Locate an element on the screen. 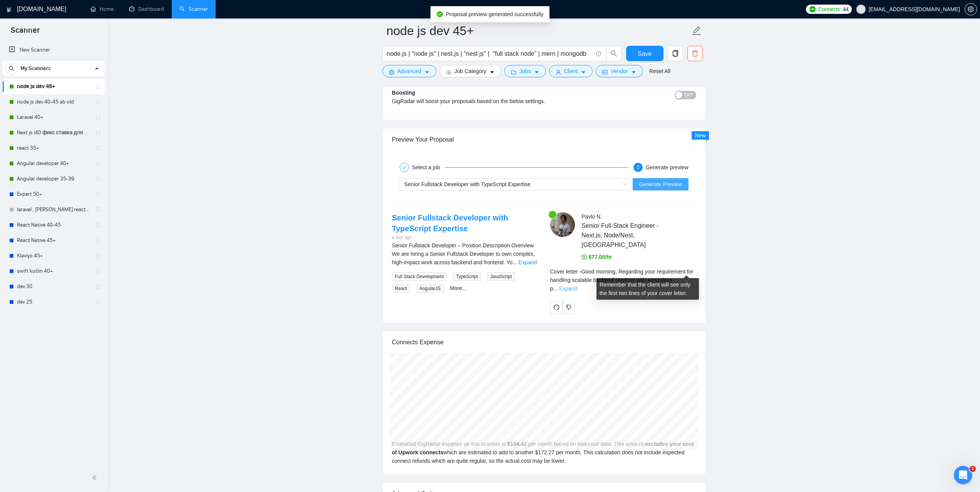  a: dashboardDashboard is located at coordinates (146, 9).